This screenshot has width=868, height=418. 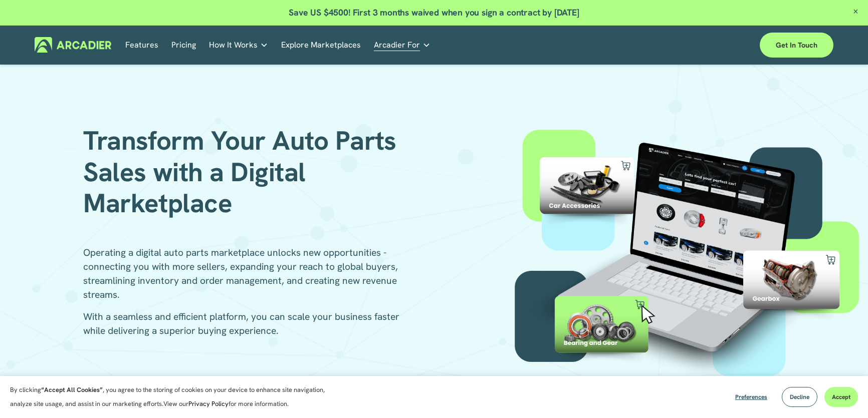 I want to click on h1: Transform Your Auto Parts Sales with a Digital Marketplace, so click(x=257, y=172).